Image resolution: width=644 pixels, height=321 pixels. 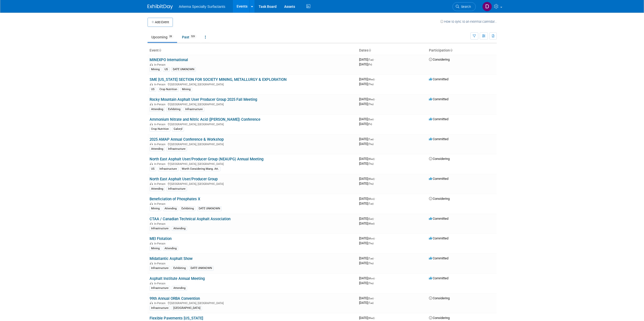 I want to click on span: 28, so click(x=170, y=37).